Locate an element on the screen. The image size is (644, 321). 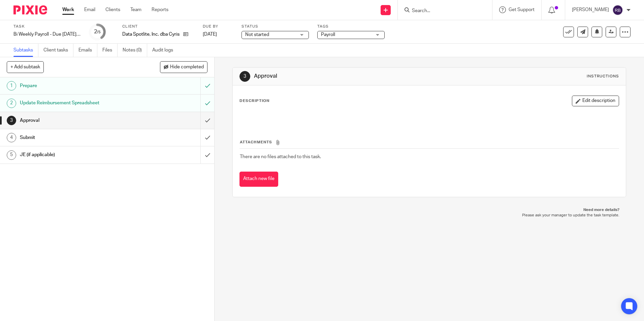
a: Team is located at coordinates (136, 10).